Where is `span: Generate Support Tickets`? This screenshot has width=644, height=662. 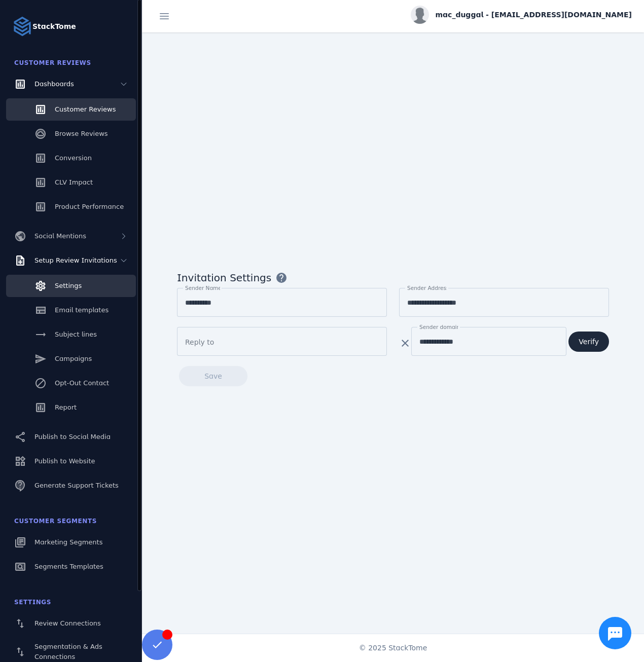 span: Generate Support Tickets is located at coordinates (76, 485).